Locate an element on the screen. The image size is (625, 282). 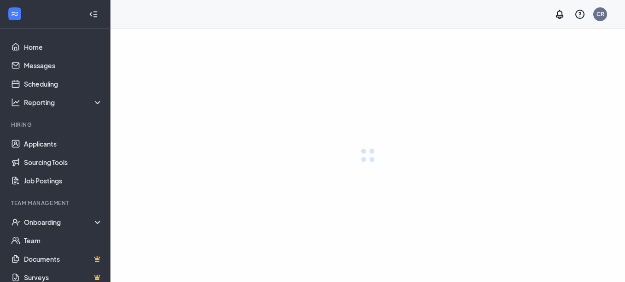
a: Team is located at coordinates (63, 240).